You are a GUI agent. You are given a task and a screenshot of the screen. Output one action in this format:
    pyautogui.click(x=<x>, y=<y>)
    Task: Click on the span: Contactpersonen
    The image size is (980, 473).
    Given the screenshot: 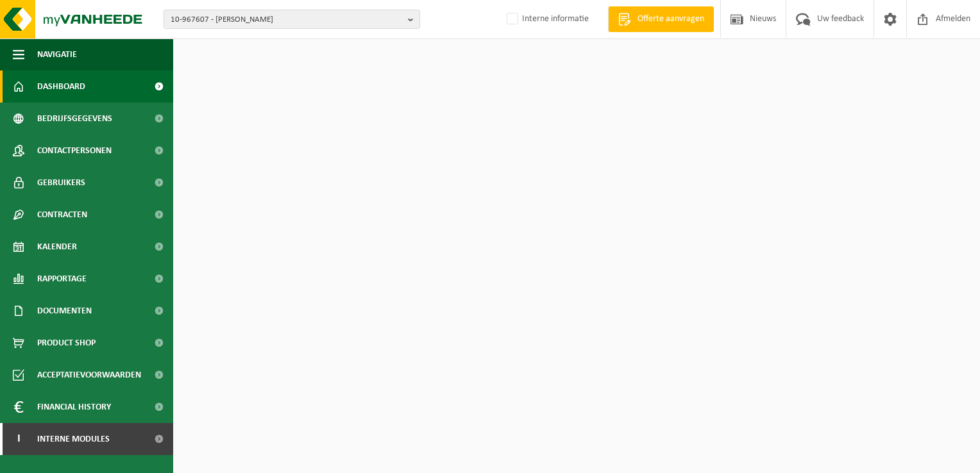 What is the action you would take?
    pyautogui.click(x=74, y=150)
    